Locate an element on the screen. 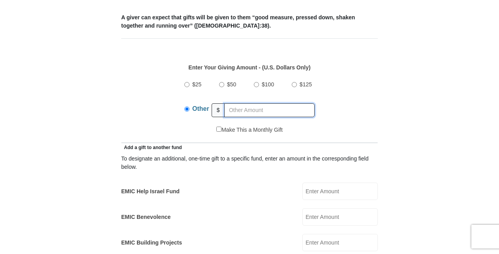 The width and height of the screenshot is (499, 254). label: EMIC Benevolence is located at coordinates (146, 217).